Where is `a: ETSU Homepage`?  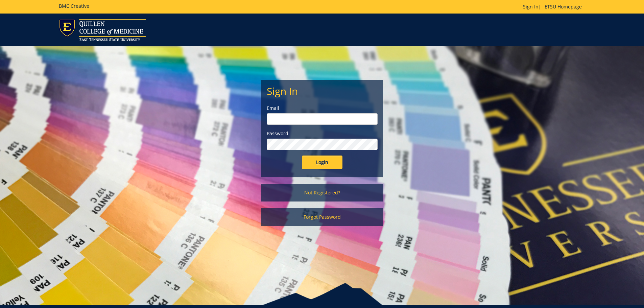 a: ETSU Homepage is located at coordinates (563, 7).